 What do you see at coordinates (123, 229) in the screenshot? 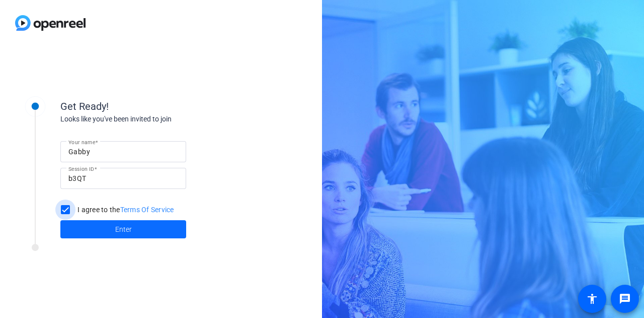
I see `button: Enter` at bounding box center [123, 229].